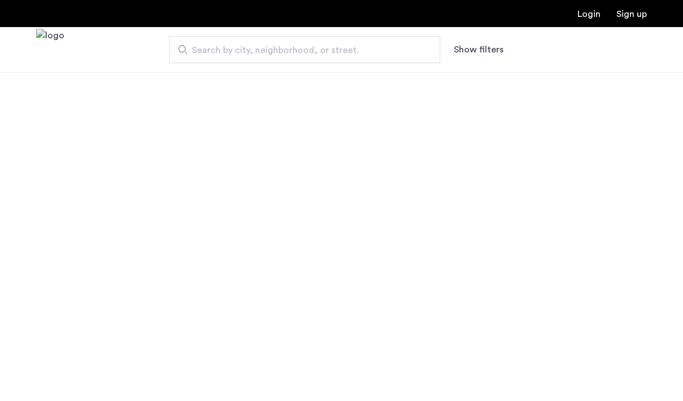  I want to click on a: Login, so click(589, 14).